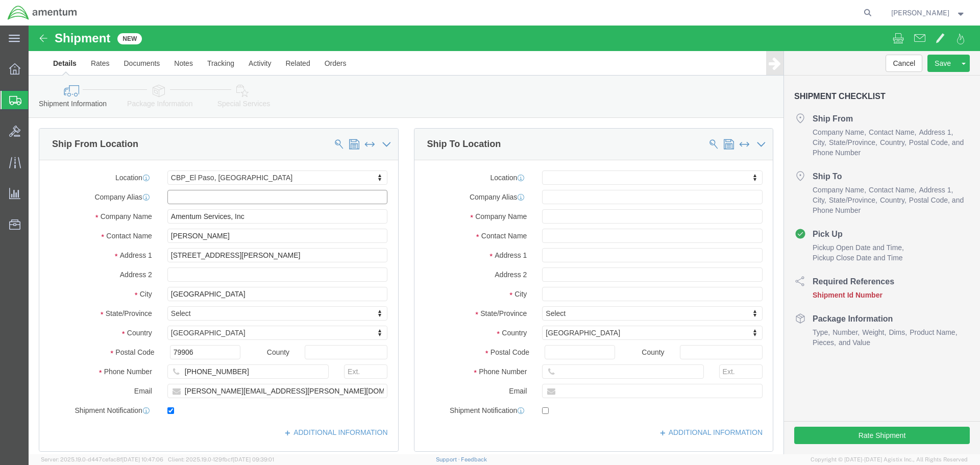  Describe the element at coordinates (448, 459) in the screenshot. I see `a: Support` at that location.